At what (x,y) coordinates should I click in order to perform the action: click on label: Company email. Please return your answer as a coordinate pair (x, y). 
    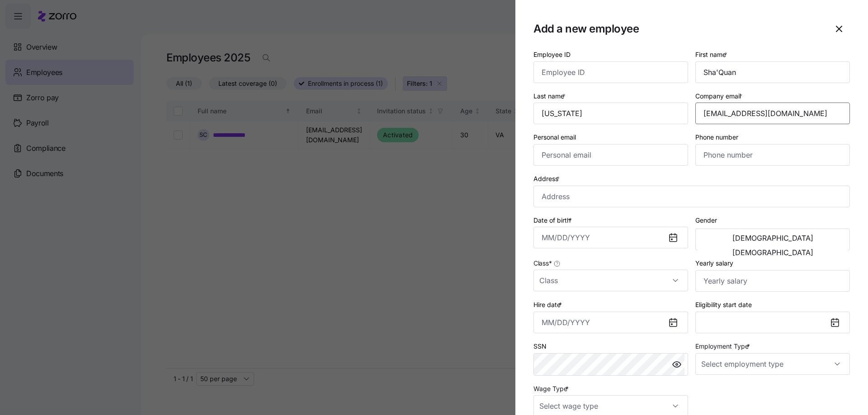
    Looking at the image, I should click on (719, 96).